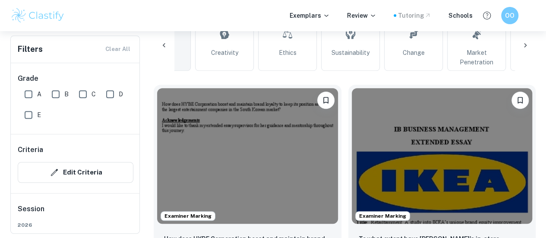 The image size is (546, 238). I want to click on a: Tutoring, so click(414, 16).